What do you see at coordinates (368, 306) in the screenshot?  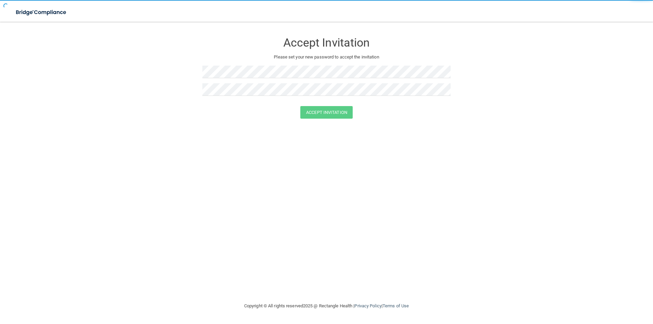 I see `a: Privacy Policy` at bounding box center [368, 306].